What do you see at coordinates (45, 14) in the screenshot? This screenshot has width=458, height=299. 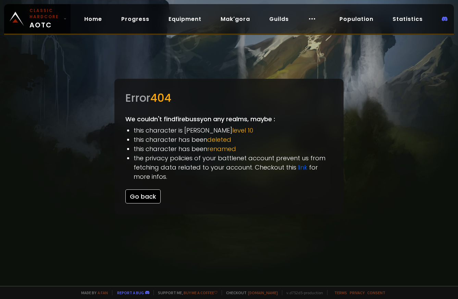 I see `small: Classic Hardcore` at bounding box center [45, 14].